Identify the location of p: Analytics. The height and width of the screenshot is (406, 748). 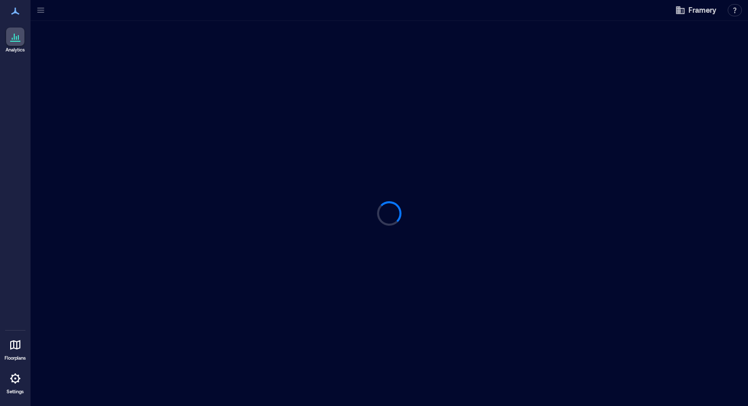
(15, 50).